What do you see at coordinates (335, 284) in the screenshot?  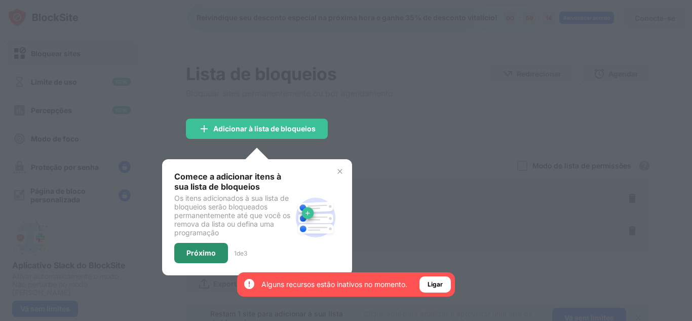 I see `font: Alguns recursos estão inativos no momento.` at bounding box center [335, 284].